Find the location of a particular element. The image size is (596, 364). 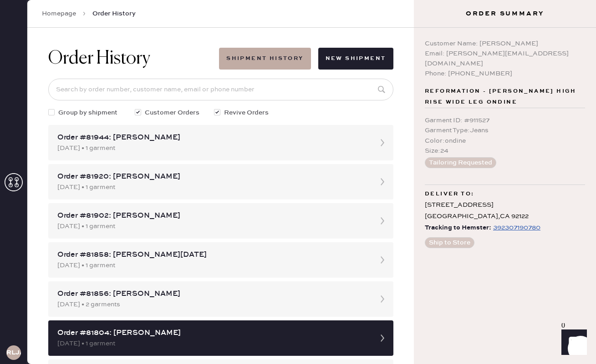

div: Garment Type : Jeans is located at coordinates (505, 131).